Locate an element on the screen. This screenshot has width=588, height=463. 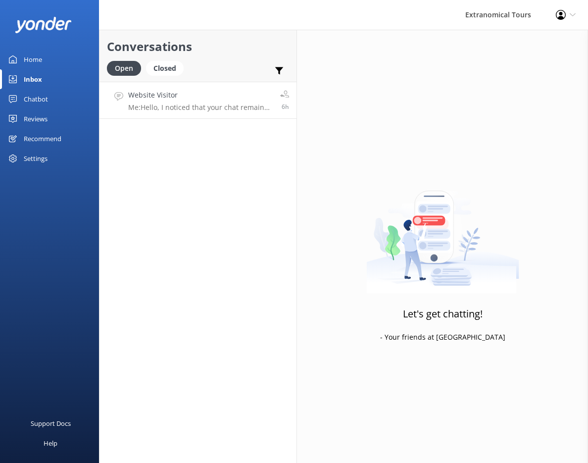
a: Closed is located at coordinates (167, 68).